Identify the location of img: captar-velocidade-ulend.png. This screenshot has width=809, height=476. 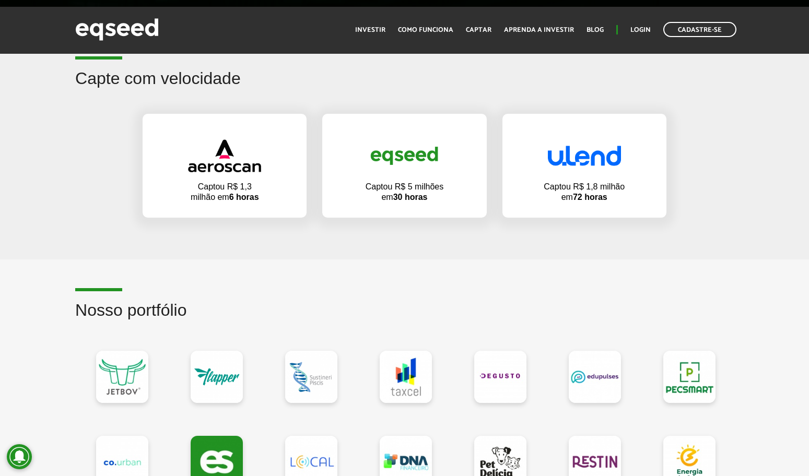
(585, 156).